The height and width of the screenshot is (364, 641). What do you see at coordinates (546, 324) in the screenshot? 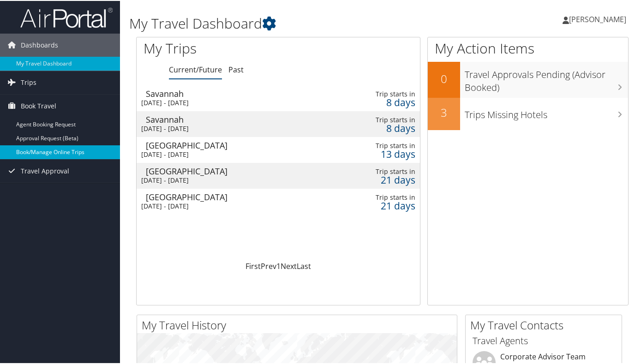
I see `h2: My Travel Contacts` at bounding box center [546, 324].